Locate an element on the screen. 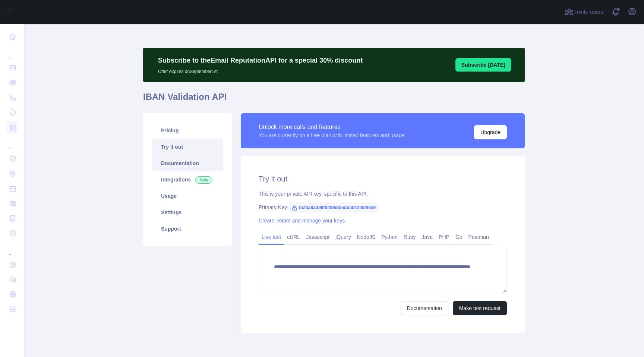 The width and height of the screenshot is (644, 357). a: Postman is located at coordinates (479, 237).